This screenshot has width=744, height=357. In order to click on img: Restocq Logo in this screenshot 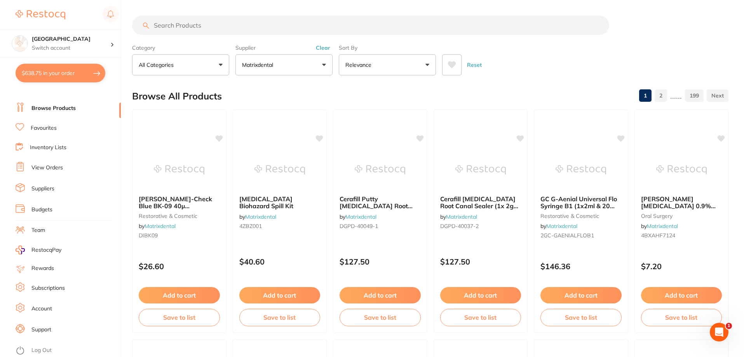, I will do `click(40, 15)`.